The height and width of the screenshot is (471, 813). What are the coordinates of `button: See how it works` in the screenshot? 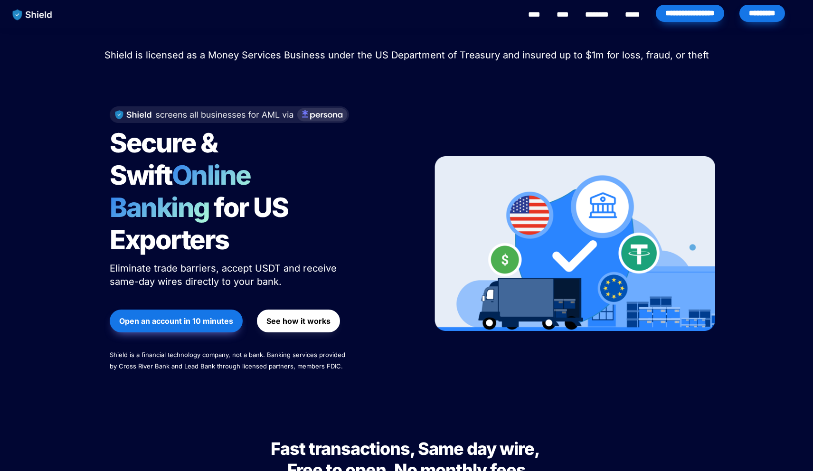 It's located at (298, 321).